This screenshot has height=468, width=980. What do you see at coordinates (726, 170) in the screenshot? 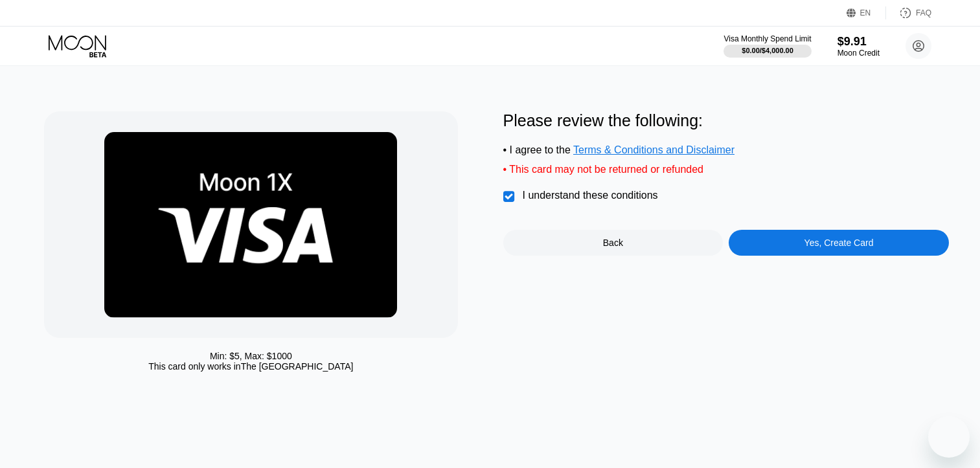
I see `div: • This card may not be returned or refunded` at bounding box center [726, 170].